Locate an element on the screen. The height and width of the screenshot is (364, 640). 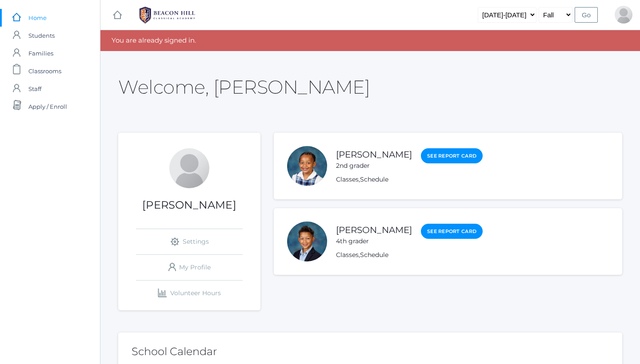
span: Classrooms is located at coordinates (45, 71).